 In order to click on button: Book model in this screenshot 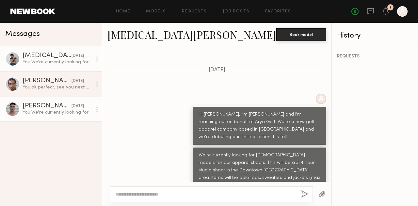, I will do `click(301, 35)`.